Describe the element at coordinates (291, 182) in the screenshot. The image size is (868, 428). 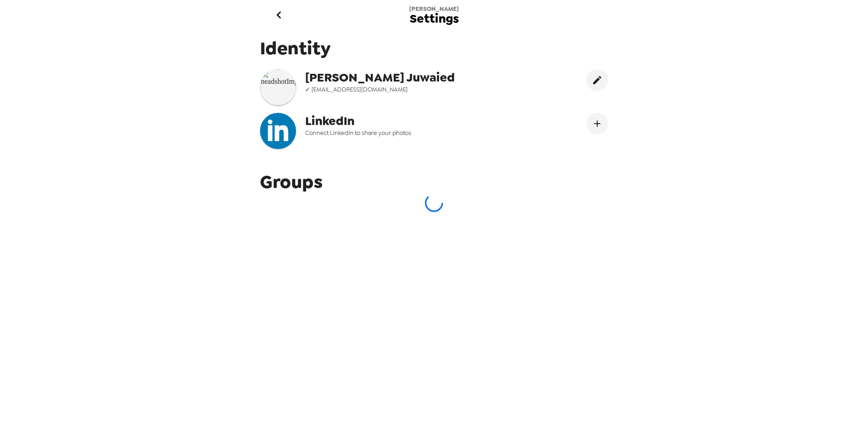
I see `span: Groups` at that location.